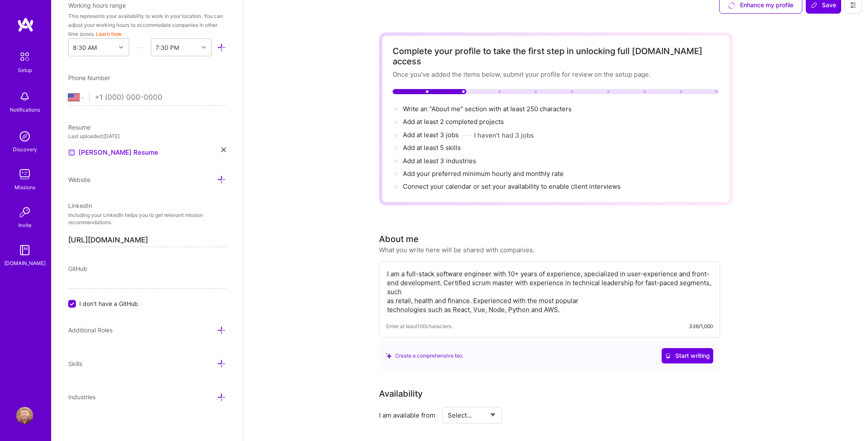  I want to click on button: Start writing, so click(687, 356).